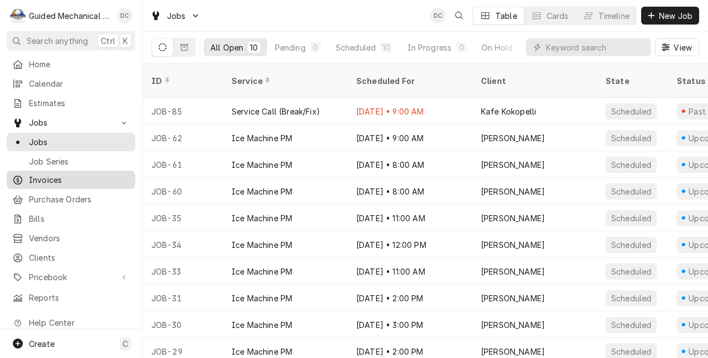 The height and width of the screenshot is (358, 708). Describe the element at coordinates (682, 47) in the screenshot. I see `span: View` at that location.